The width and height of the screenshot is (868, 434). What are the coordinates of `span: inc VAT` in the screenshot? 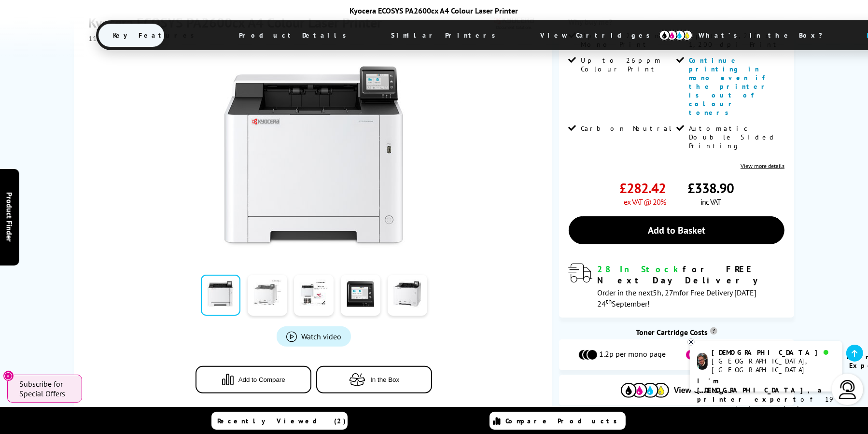 It's located at (710, 202).